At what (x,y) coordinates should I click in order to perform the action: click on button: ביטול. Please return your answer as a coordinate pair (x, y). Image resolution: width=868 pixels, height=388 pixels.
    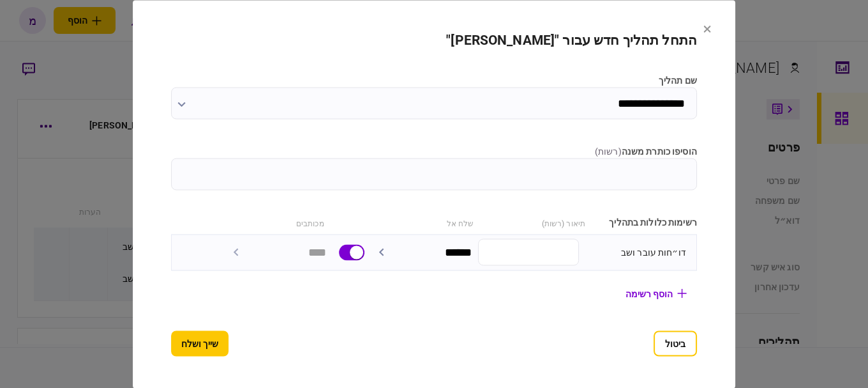
    Looking at the image, I should click on (675, 343).